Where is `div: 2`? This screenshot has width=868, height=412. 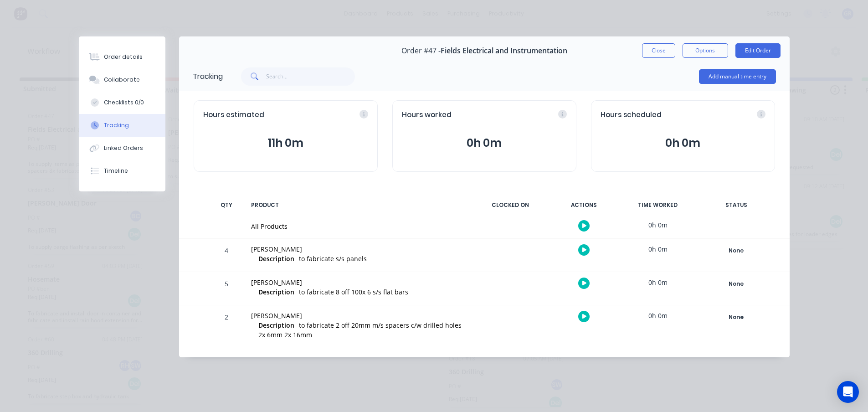
div: 2 is located at coordinates (226, 327).